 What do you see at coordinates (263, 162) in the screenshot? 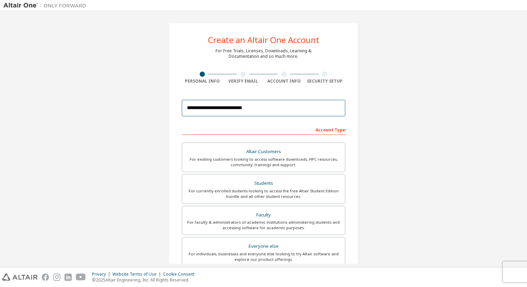
I see `div: For existing customers looking to access software downloads, HPC resources, community, trainings ...` at bounding box center [263, 162].